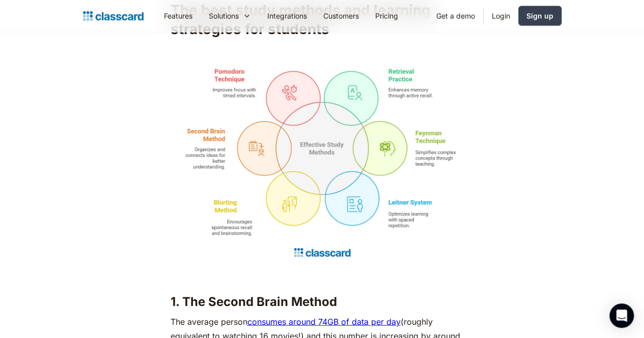  What do you see at coordinates (622, 316) in the screenshot?
I see `div: Open Intercom Messenger` at bounding box center [622, 316].